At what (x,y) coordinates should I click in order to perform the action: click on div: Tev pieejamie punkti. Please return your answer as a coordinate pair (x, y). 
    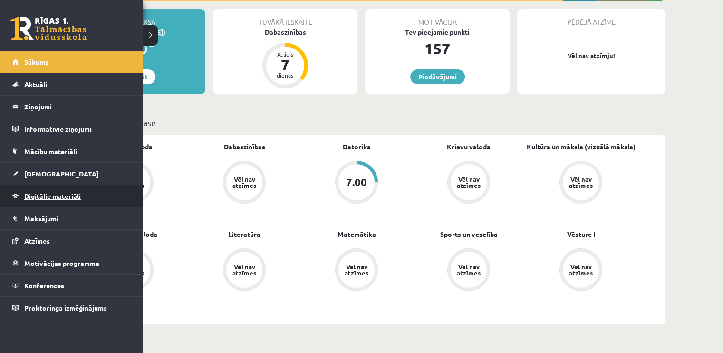
    Looking at the image, I should click on (438, 32).